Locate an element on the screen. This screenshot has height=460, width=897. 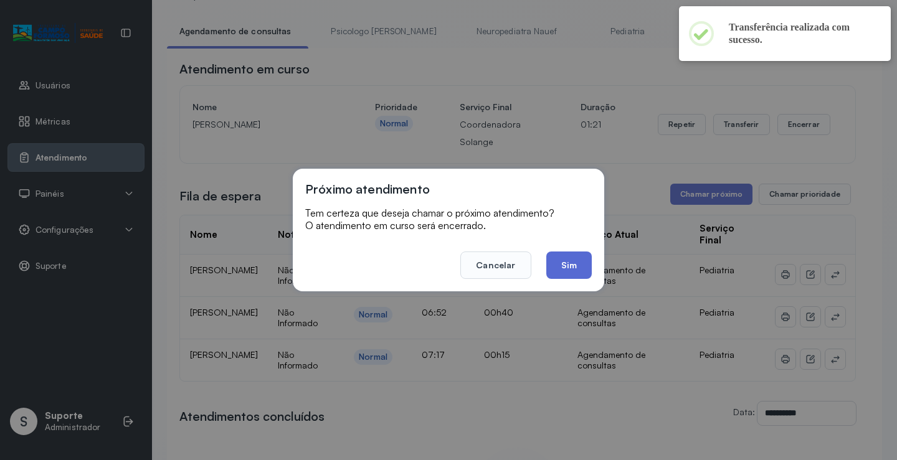
h2: Transferência realizada com sucesso. is located at coordinates (800, 34).